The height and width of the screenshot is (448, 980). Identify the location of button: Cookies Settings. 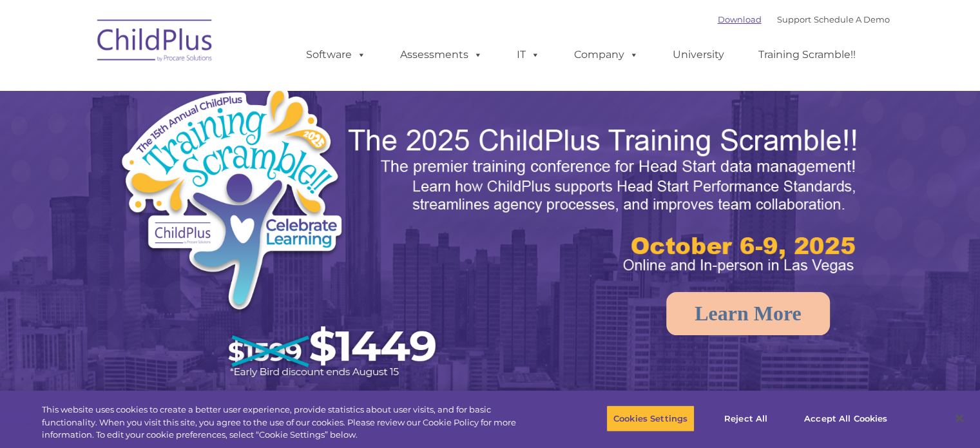
(651, 418).